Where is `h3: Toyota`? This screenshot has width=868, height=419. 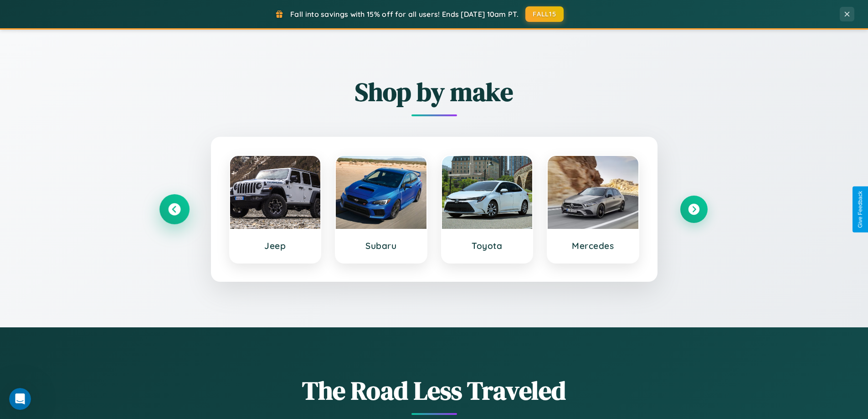 h3: Toyota is located at coordinates (487, 245).